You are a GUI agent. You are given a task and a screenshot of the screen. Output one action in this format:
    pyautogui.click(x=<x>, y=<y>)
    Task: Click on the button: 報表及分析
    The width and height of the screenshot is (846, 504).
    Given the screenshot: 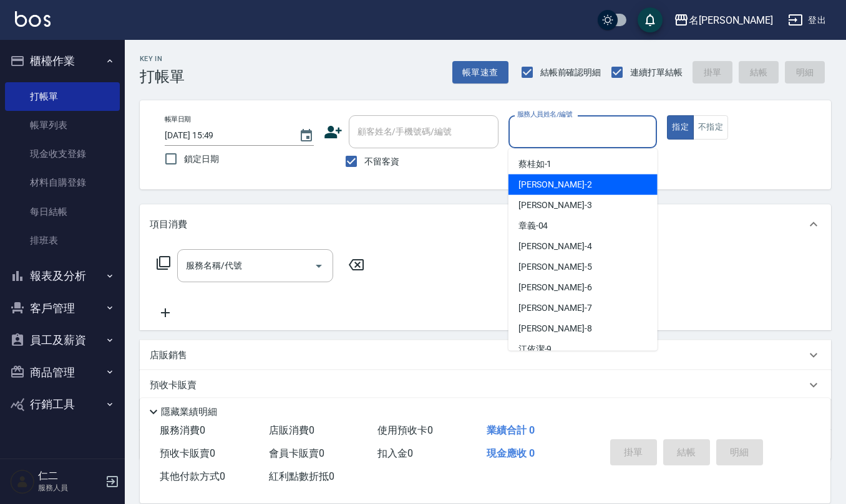 What is the action you would take?
    pyautogui.click(x=62, y=276)
    